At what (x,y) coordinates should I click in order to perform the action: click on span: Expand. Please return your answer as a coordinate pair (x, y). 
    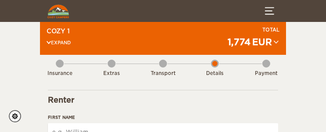
    Looking at the image, I should click on (58, 43).